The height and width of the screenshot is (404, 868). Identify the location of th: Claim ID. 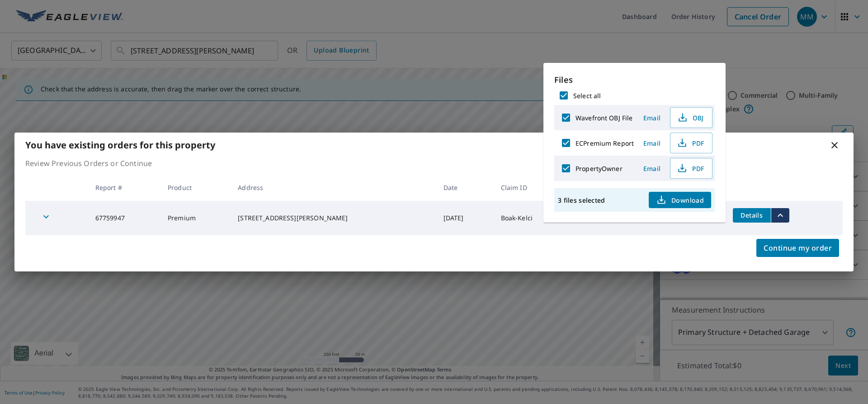
(532, 187).